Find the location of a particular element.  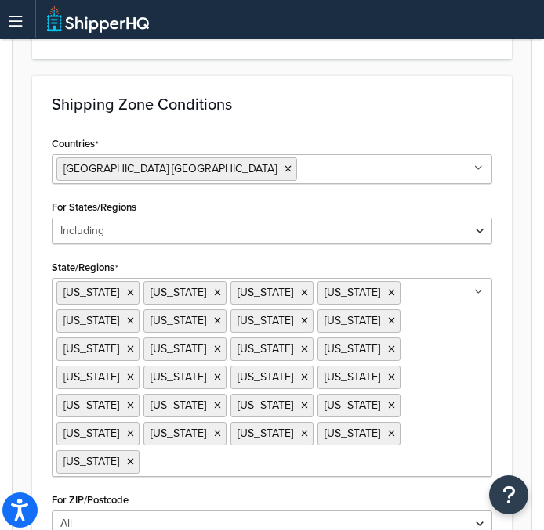

label: Countries is located at coordinates (75, 144).